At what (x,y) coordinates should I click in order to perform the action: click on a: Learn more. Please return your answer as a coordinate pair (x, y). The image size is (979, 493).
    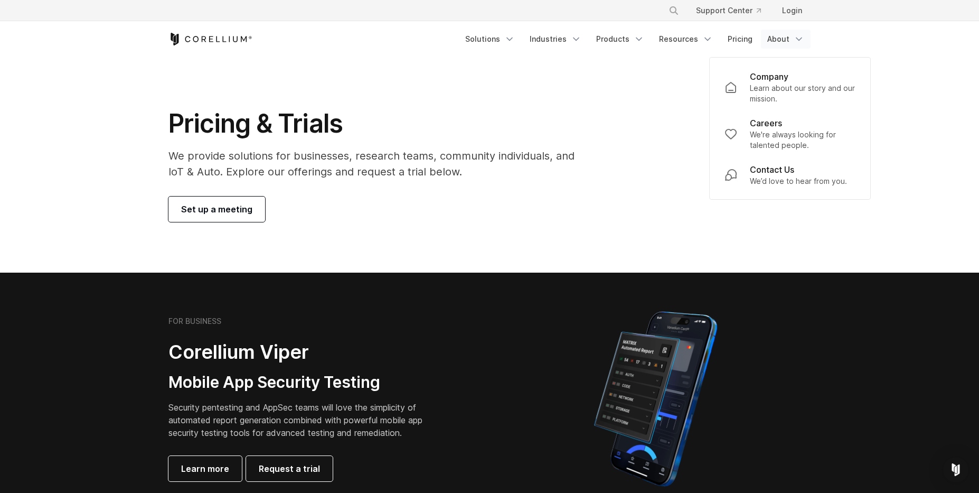
    Looking at the image, I should click on (205, 469).